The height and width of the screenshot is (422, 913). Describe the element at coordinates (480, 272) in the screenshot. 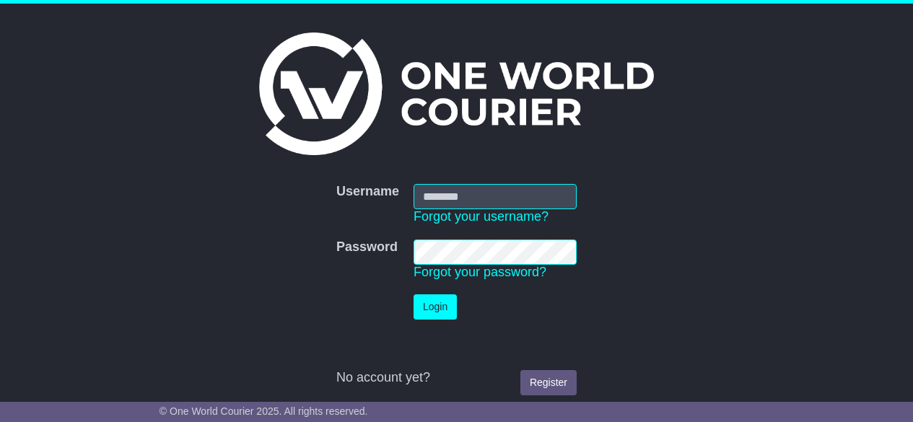

I see `a: Forgot your password?` at that location.